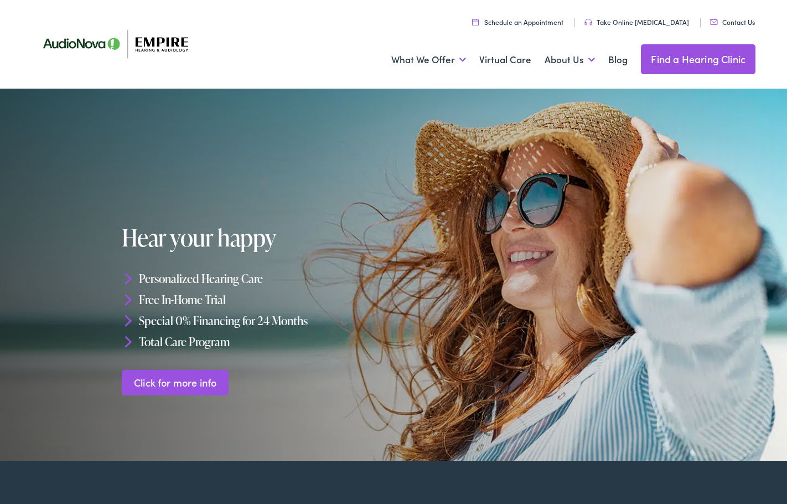 The height and width of the screenshot is (504, 787). What do you see at coordinates (260, 278) in the screenshot?
I see `li: Personalized Hearing Care` at bounding box center [260, 278].